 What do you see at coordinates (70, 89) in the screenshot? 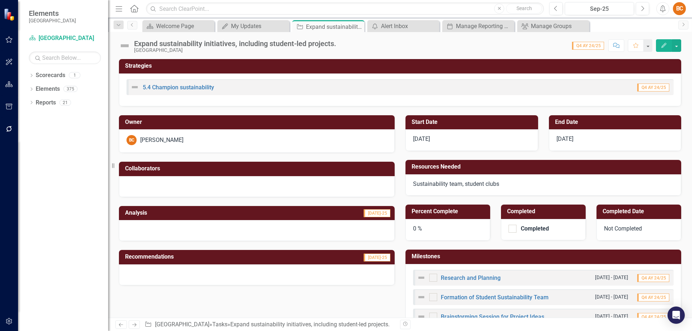
I see `div: 375` at bounding box center [70, 89].